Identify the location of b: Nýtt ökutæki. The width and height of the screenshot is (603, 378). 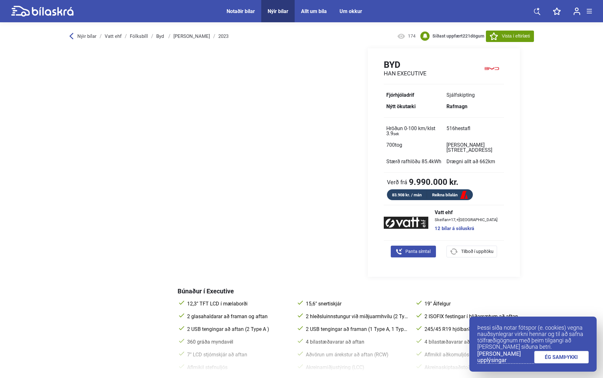
(401, 106).